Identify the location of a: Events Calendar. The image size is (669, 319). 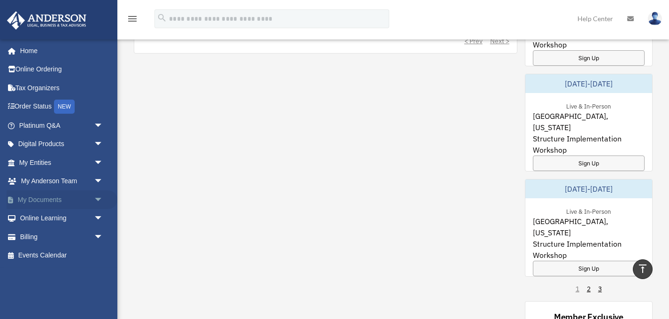
(62, 255).